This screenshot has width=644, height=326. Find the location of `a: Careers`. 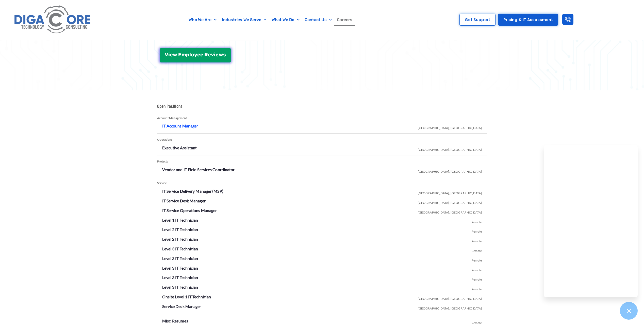

a: Careers is located at coordinates (345, 20).